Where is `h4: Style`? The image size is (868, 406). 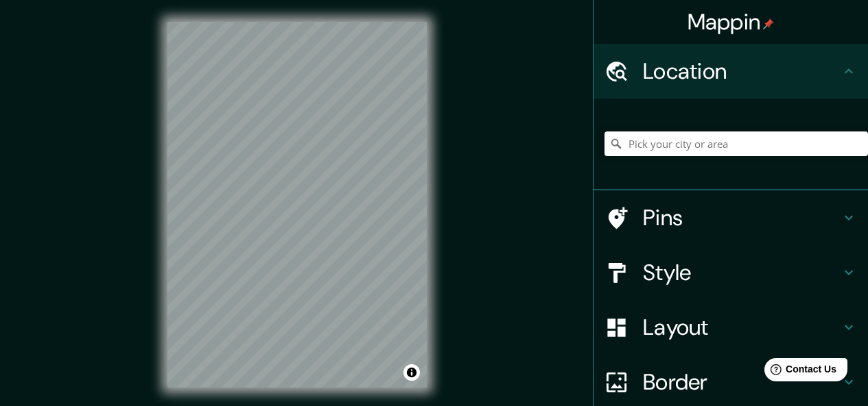
h4: Style is located at coordinates (742, 273).